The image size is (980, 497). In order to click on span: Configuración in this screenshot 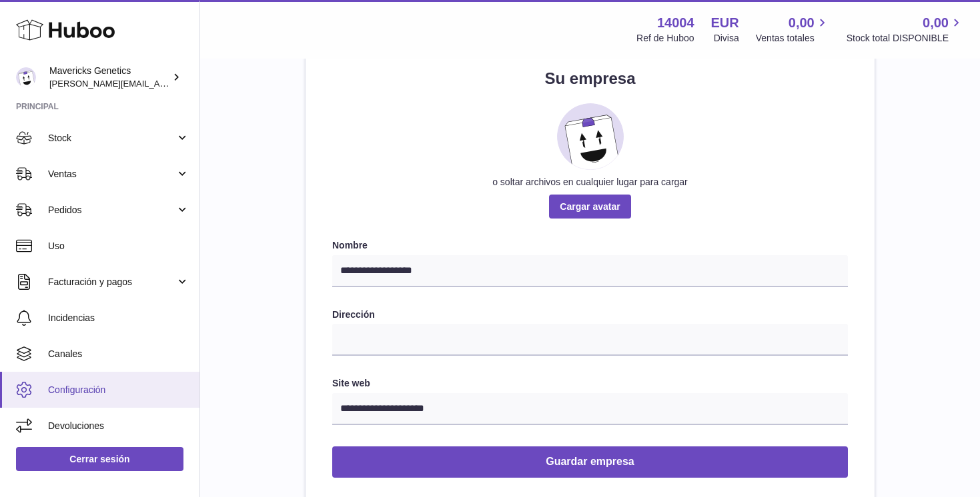, I will do `click(119, 390)`.